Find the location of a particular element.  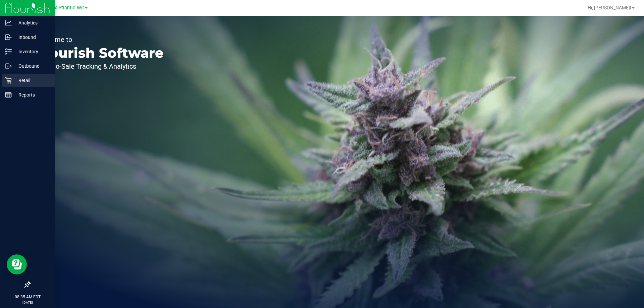

p: Flourish Software is located at coordinates (100, 53).